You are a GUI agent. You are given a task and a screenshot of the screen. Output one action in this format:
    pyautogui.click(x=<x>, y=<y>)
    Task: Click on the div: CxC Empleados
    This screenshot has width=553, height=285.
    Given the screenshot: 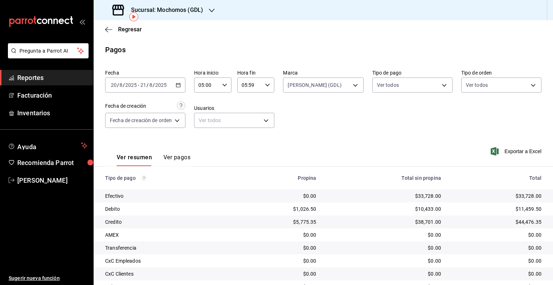 What is the action you would take?
    pyautogui.click(x=168, y=261)
    